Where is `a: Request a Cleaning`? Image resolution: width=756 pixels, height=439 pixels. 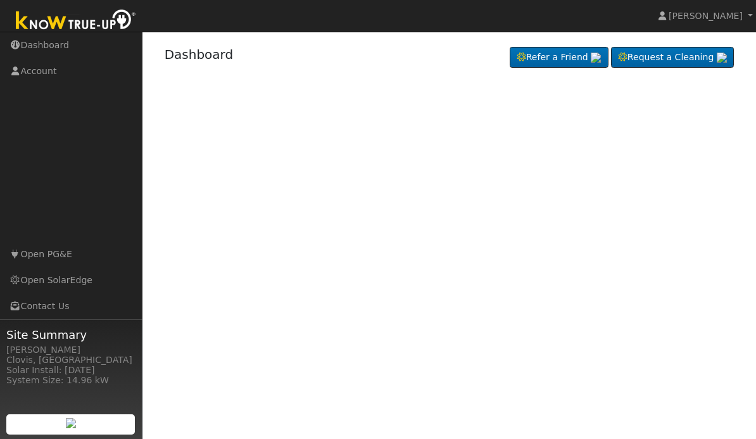 a: Request a Cleaning is located at coordinates (672, 58).